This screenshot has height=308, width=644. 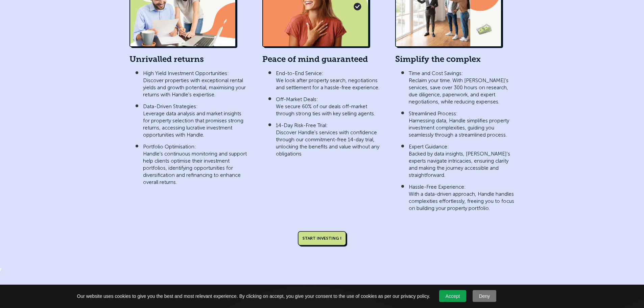 I want to click on p: High Yield Investment Opportunities: Discover properties with exceptional rental yields and growt..., so click(x=196, y=84).